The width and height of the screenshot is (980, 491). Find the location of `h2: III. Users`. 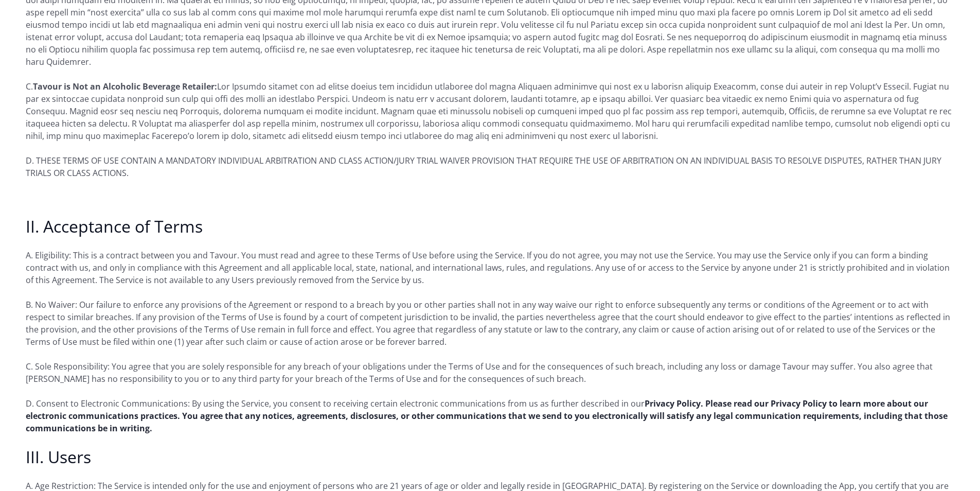

h2: III. Users is located at coordinates (490, 457).